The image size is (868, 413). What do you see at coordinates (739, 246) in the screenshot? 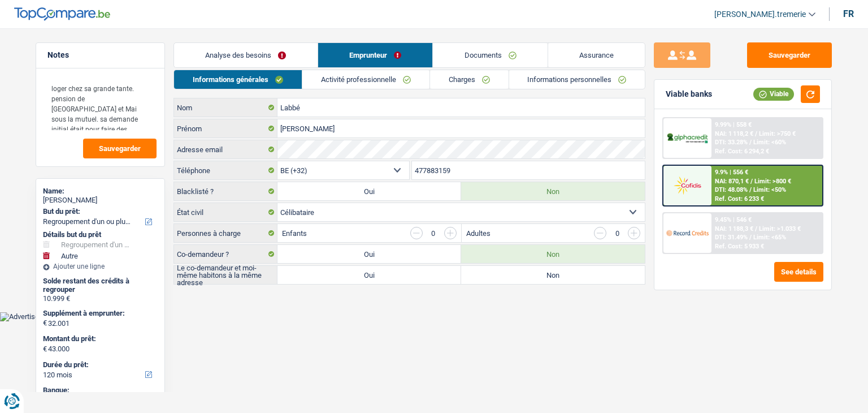
I see `div: Ref. Cost: 5 933 €` at bounding box center [739, 246].